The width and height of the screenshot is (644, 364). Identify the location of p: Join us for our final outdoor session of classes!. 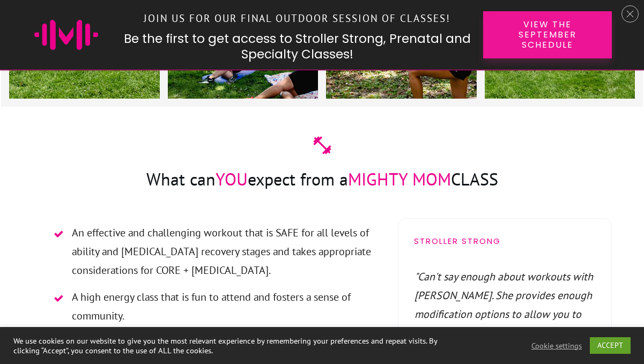
(297, 18).